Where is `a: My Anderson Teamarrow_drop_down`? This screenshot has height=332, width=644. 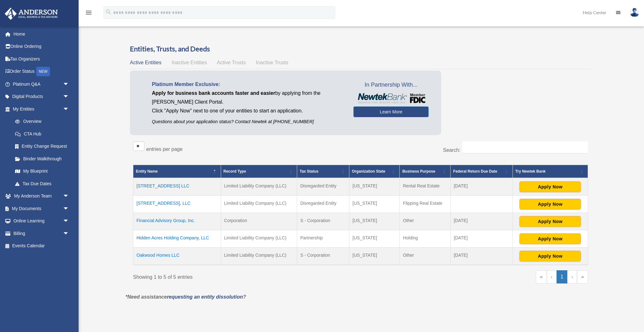 a: My Anderson Teamarrow_drop_down is located at coordinates (42, 196).